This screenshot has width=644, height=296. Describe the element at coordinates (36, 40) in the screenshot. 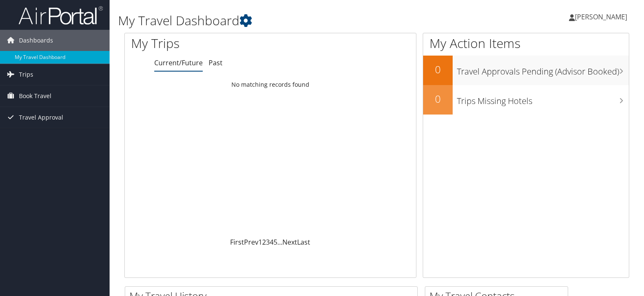

I see `span: Dashboards` at that location.